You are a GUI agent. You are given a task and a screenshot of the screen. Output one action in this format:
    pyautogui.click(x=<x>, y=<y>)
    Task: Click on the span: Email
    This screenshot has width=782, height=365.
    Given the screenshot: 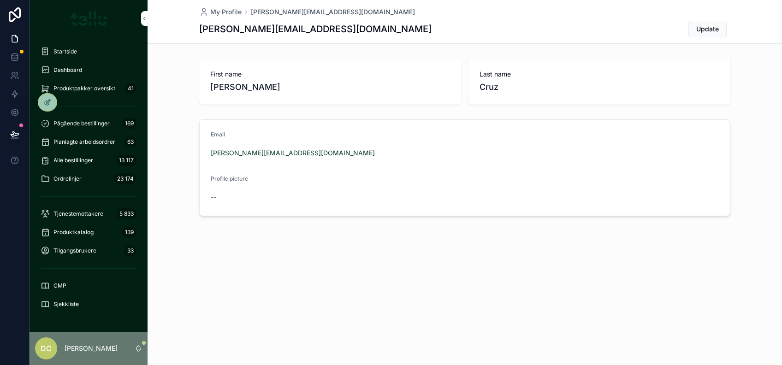 What is the action you would take?
    pyautogui.click(x=217, y=134)
    